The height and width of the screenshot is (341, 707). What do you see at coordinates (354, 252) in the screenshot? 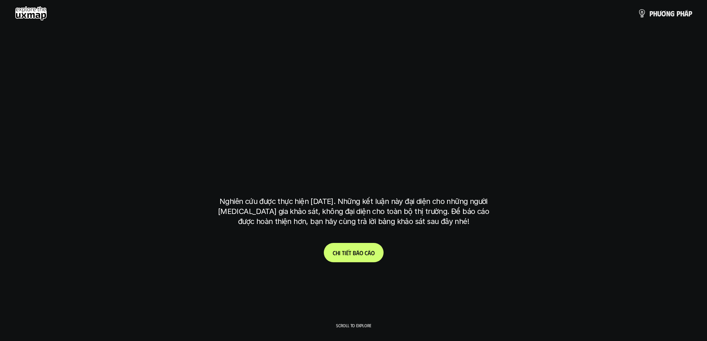
I see `span: b` at bounding box center [354, 252].